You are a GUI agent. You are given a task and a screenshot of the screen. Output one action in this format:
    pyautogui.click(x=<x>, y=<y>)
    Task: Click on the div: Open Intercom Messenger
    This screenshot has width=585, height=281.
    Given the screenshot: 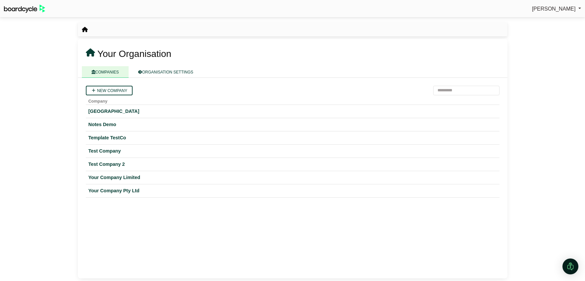 What is the action you would take?
    pyautogui.click(x=570, y=267)
    